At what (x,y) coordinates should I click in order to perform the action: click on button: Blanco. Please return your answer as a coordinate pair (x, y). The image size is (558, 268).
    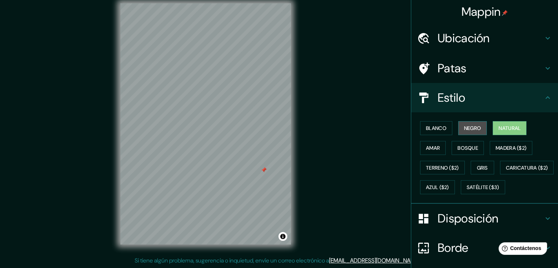
    Looking at the image, I should click on (436, 128).